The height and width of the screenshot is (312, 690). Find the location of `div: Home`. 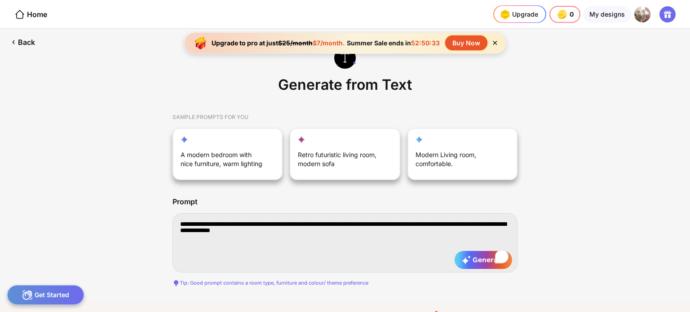

div: Home is located at coordinates (31, 14).